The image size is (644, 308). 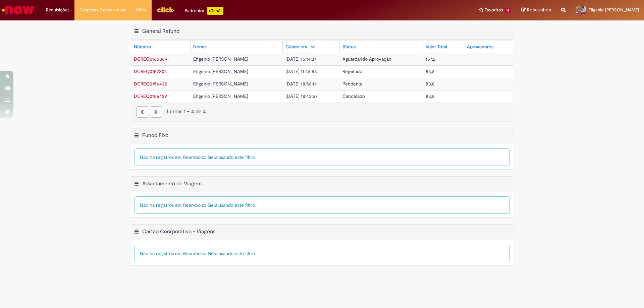 I want to click on span: Rejeitado, so click(x=352, y=72).